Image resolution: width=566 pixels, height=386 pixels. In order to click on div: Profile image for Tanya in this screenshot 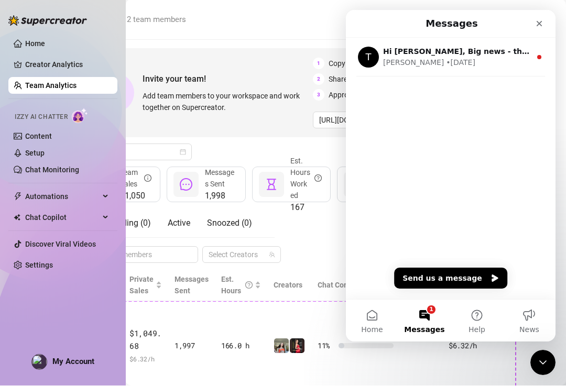, I will do `click(23, 47)`.